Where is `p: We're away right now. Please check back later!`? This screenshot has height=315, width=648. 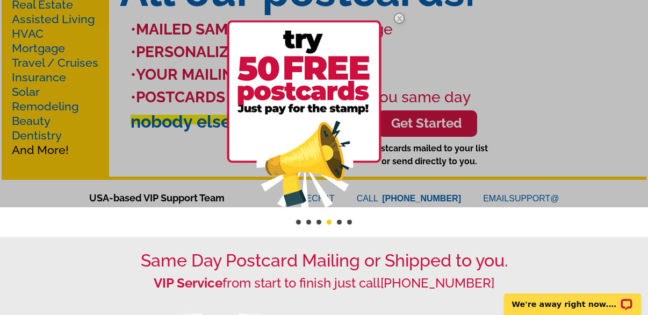 p: We're away right now. Please check back later! is located at coordinates (68, 23).